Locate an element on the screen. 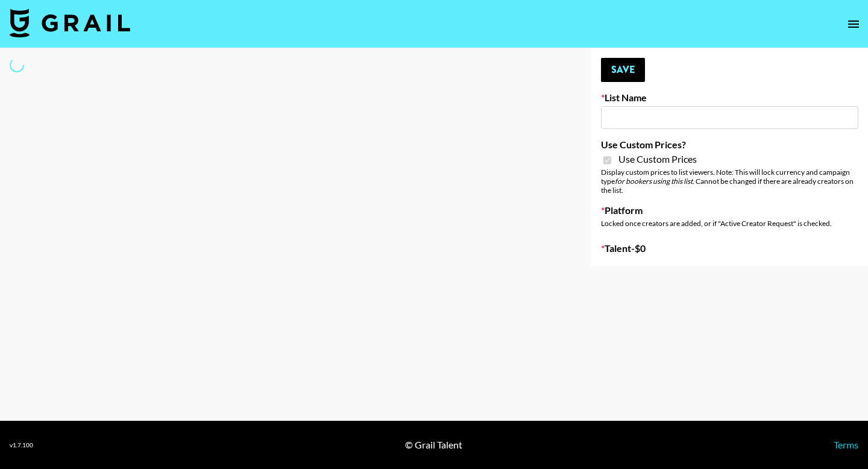 This screenshot has width=868, height=469. label: Platform is located at coordinates (729, 211).